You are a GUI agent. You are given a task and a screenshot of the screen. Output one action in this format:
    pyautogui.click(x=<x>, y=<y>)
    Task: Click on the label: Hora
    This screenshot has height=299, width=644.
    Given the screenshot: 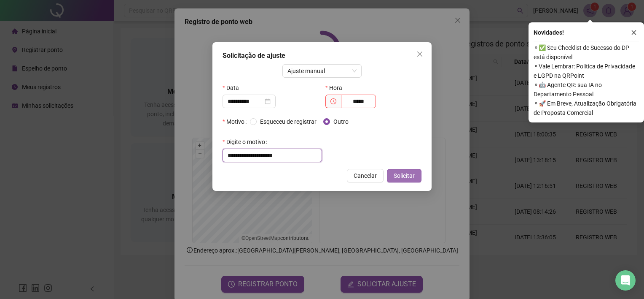 What is the action you would take?
    pyautogui.click(x=336, y=88)
    